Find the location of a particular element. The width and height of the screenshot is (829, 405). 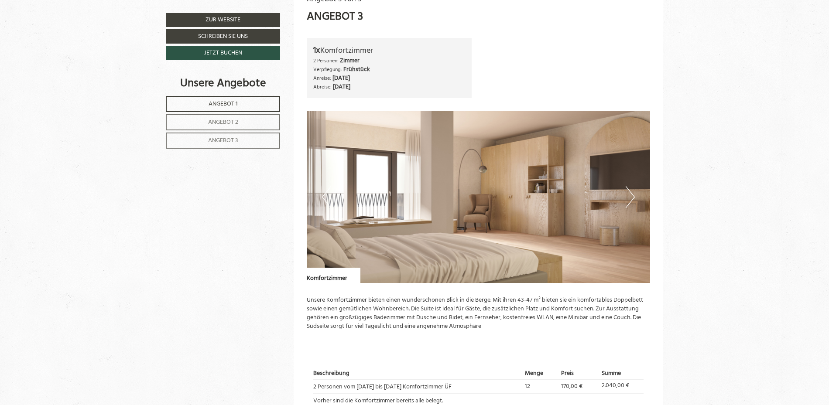

div: Unsere Angebote is located at coordinates (223, 83).